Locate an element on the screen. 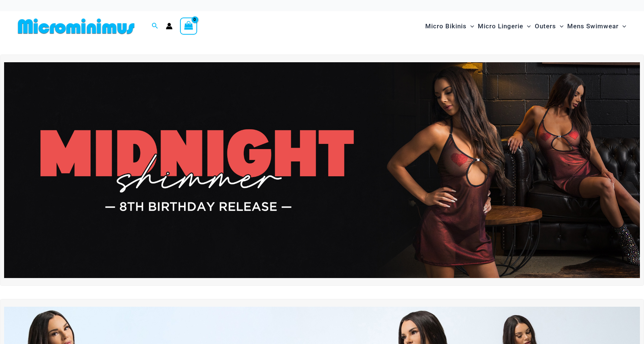 The width and height of the screenshot is (644, 344). a: View Shopping Cart, empty is located at coordinates (189, 26).